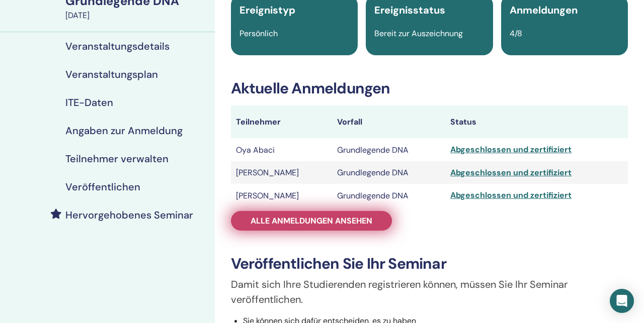 This screenshot has width=644, height=323. Describe the element at coordinates (255, 150) in the screenshot. I see `font: Oya Abaci` at that location.